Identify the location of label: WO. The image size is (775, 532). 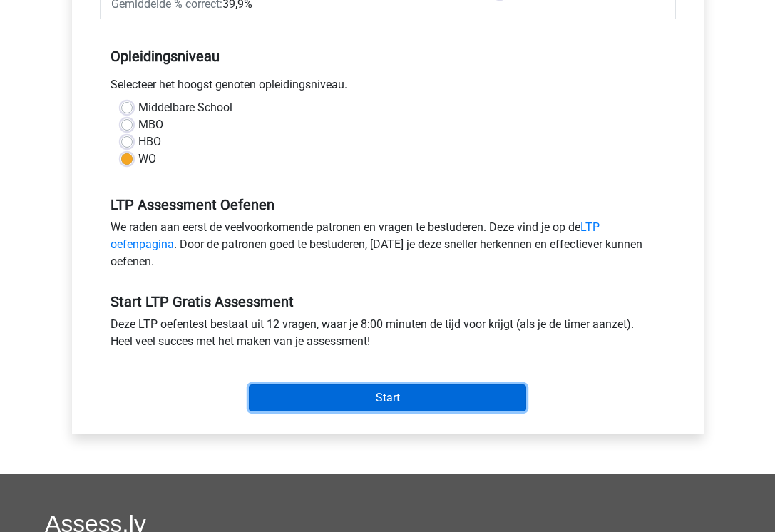
(147, 159).